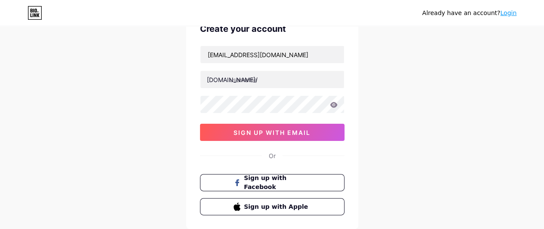 This screenshot has width=544, height=229. I want to click on div: Or, so click(272, 156).